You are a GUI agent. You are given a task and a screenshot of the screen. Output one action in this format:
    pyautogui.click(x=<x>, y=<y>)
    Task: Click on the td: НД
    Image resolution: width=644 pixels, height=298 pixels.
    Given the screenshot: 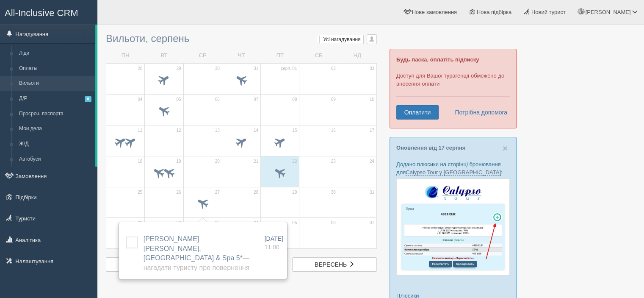 What is the action you would take?
    pyautogui.click(x=357, y=55)
    